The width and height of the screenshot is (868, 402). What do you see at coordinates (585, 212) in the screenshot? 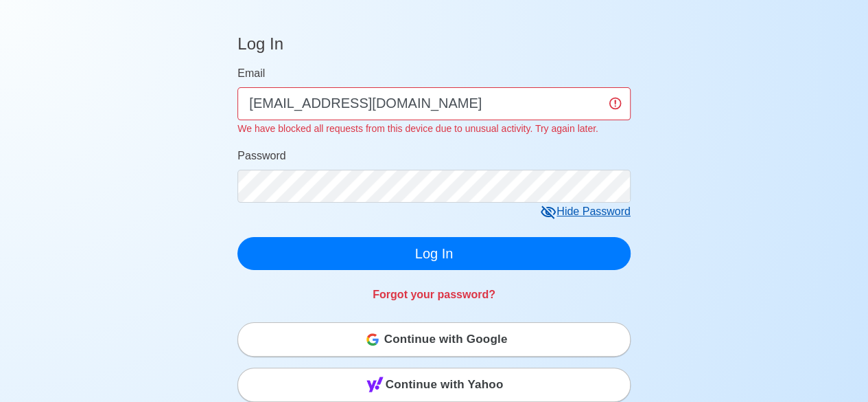
I see `div: Hide Password` at bounding box center [585, 212].